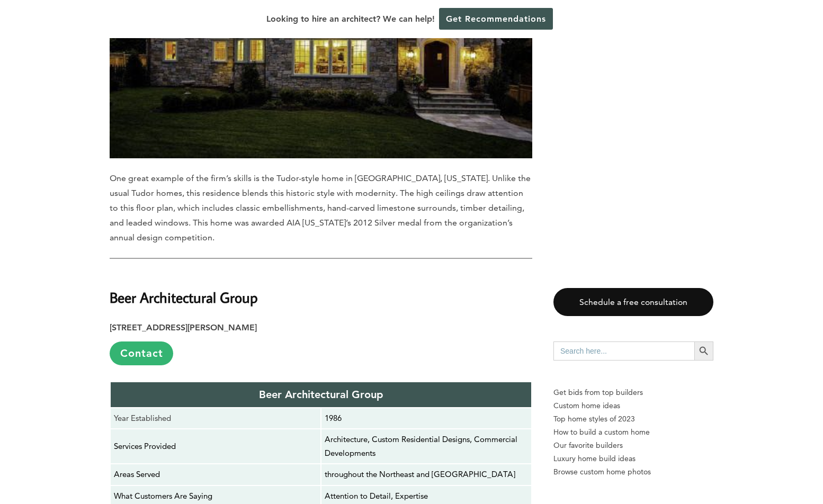  I want to click on p: Browse custom home photos, so click(634, 472).